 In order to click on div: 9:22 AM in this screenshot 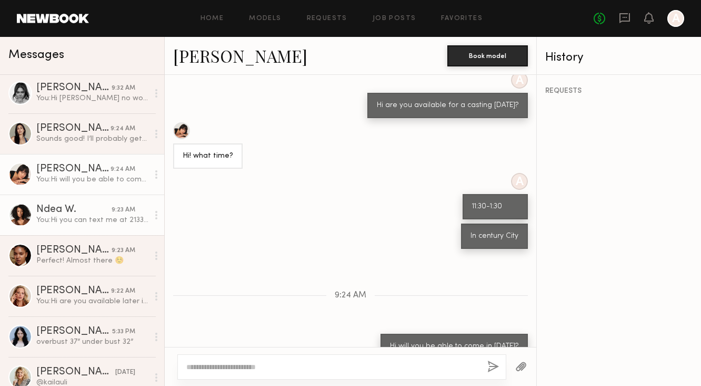, I will do `click(123, 291)`.